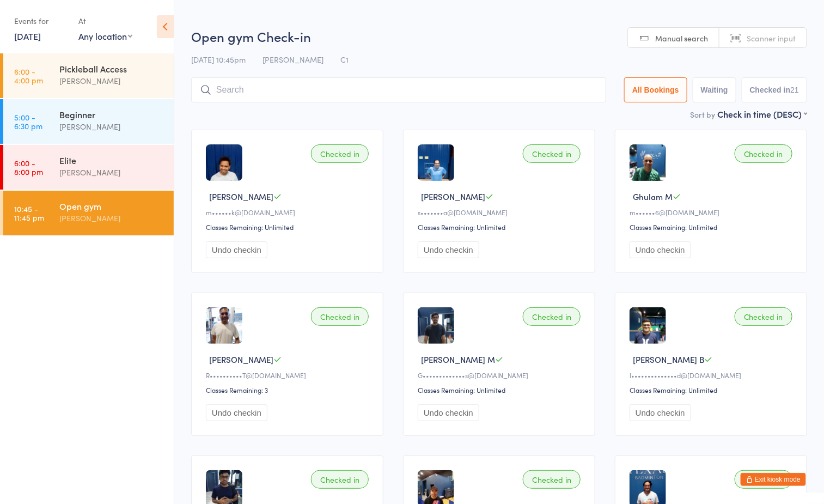 This screenshot has width=824, height=504. Describe the element at coordinates (499, 36) in the screenshot. I see `h2: Open gym Check-in` at that location.